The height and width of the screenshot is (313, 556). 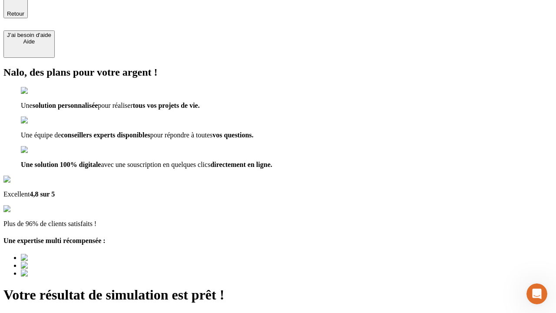 I want to click on h1: Votre résultat de simulation est prêt !, so click(x=278, y=295).